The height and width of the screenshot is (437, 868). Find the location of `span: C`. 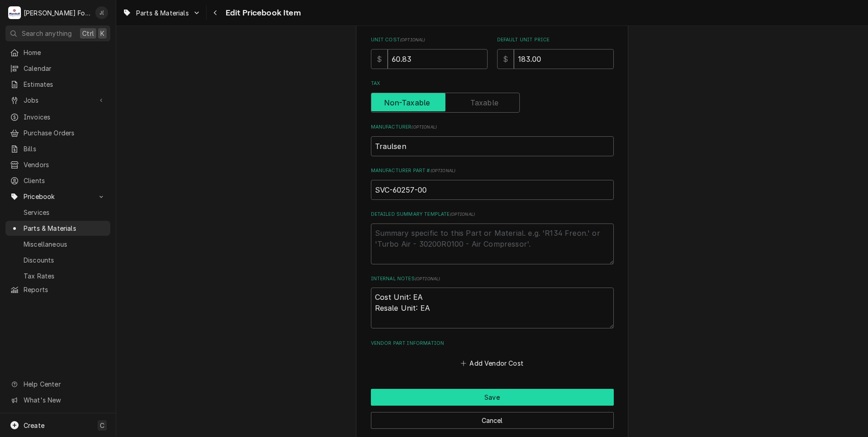

span: C is located at coordinates (102, 425).